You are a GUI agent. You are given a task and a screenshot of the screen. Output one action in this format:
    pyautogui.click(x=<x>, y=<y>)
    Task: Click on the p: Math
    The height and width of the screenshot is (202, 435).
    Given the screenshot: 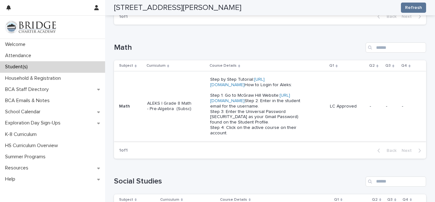 What is the action you would take?
    pyautogui.click(x=131, y=106)
    